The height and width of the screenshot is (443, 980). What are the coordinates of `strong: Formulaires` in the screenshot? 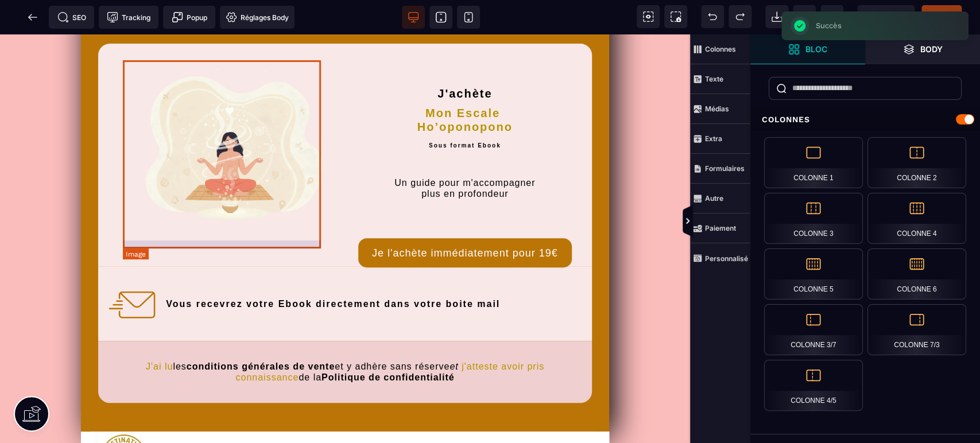 It's located at (725, 168).